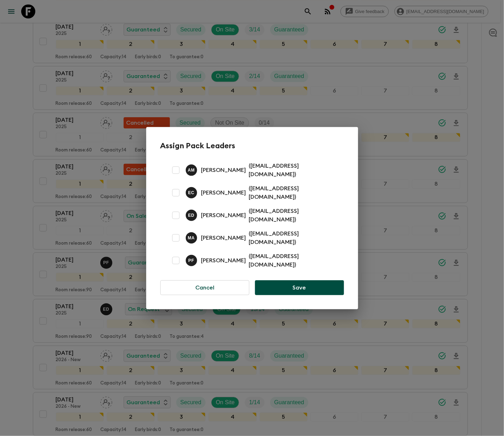  I want to click on p: P F, so click(191, 261).